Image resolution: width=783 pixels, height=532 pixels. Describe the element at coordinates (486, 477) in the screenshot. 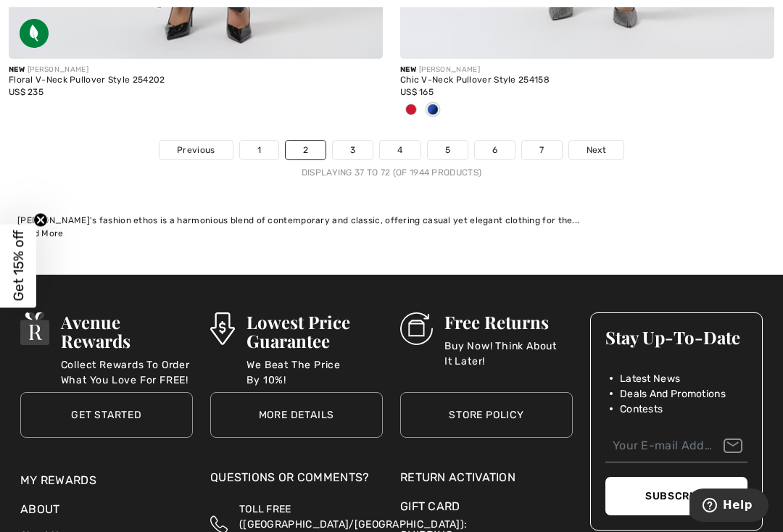

I see `a: Return Activation` at that location.